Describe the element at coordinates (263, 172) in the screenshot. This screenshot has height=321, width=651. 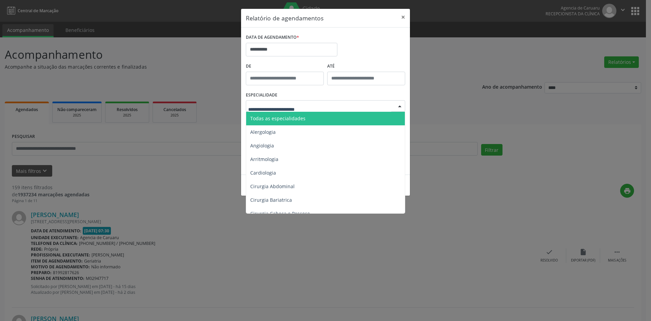
I see `span: Cardiologia` at that location.